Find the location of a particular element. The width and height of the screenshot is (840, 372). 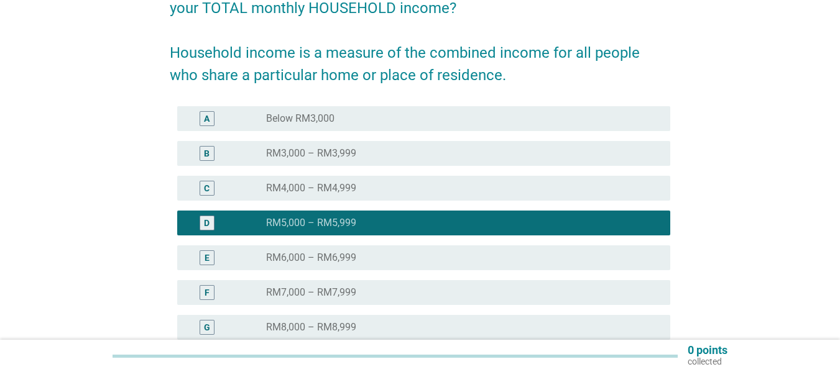

p: collected is located at coordinates (707, 362).